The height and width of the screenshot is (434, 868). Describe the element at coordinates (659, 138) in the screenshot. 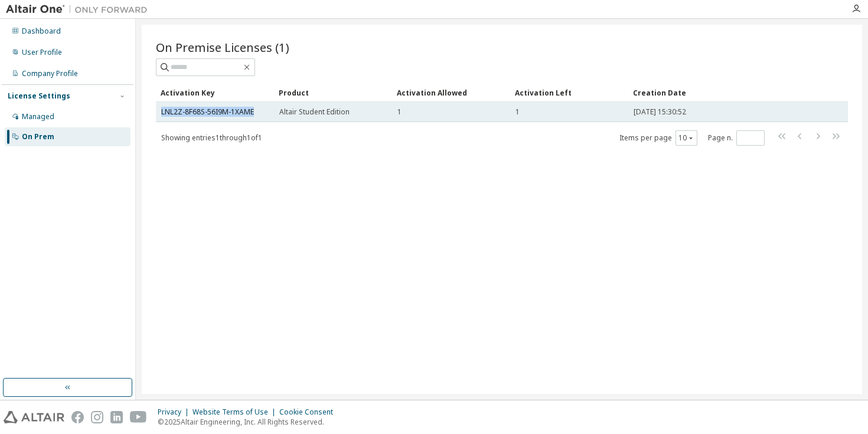

I see `span: Items per page` at that location.